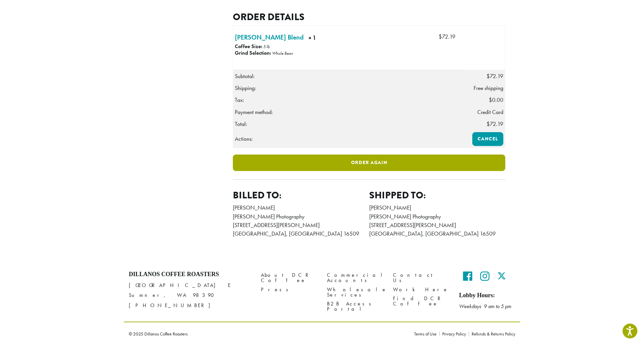 This screenshot has width=644, height=345. What do you see at coordinates (496, 100) in the screenshot?
I see `span: 0.00` at bounding box center [496, 100].